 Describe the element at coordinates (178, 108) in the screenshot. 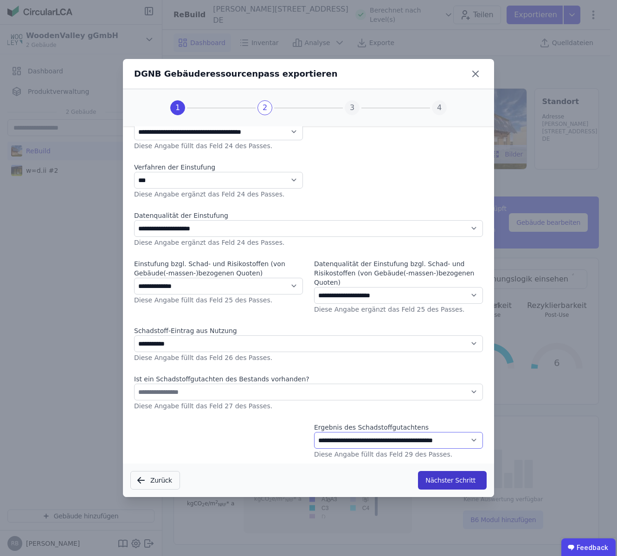

I see `div: 1` at that location.